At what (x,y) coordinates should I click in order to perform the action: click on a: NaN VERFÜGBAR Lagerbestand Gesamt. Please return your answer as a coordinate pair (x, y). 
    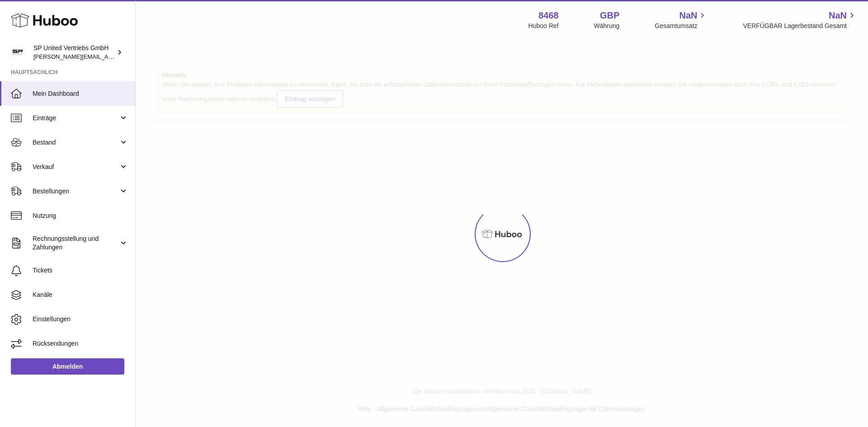
    Looking at the image, I should click on (800, 19).